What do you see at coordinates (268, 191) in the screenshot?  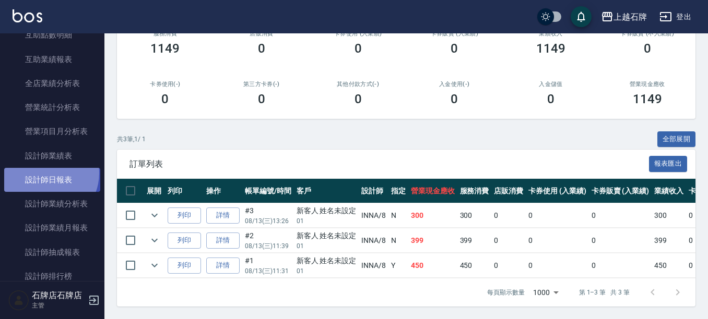 I see `th: 帳單編號/時間` at bounding box center [268, 191].